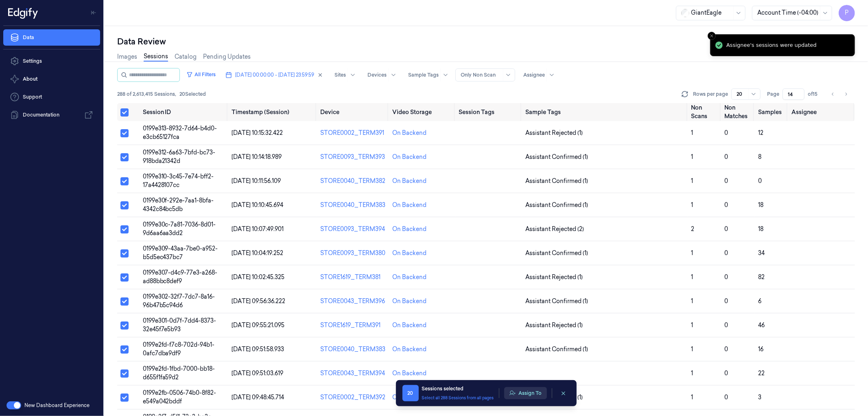  I want to click on div: Data Review, so click(486, 41).